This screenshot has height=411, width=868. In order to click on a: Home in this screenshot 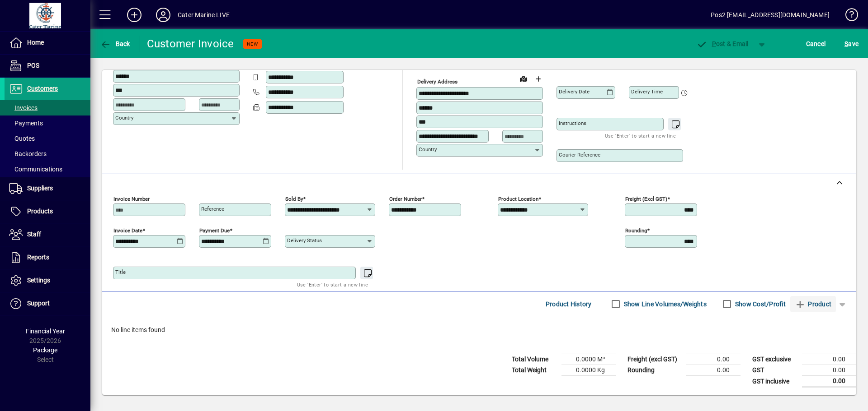, I will do `click(47, 43)`.